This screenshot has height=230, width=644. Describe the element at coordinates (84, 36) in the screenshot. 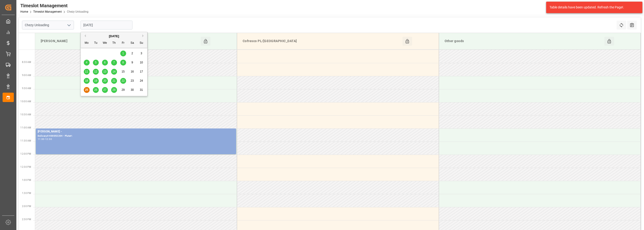

I see `button: Previous Month` at that location.